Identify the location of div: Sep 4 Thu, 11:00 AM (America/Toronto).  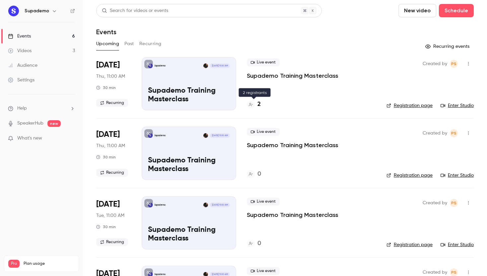
(113, 84).